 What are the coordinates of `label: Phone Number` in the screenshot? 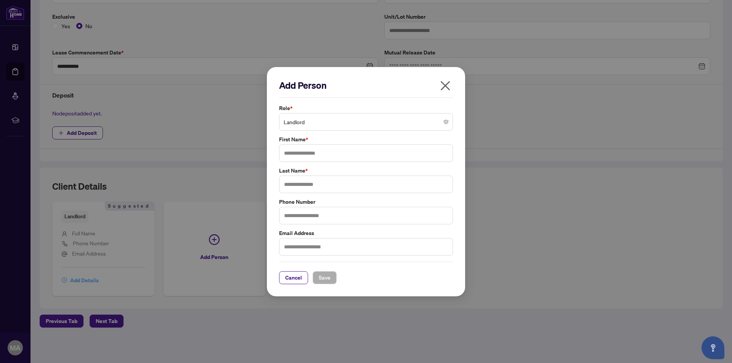 It's located at (366, 202).